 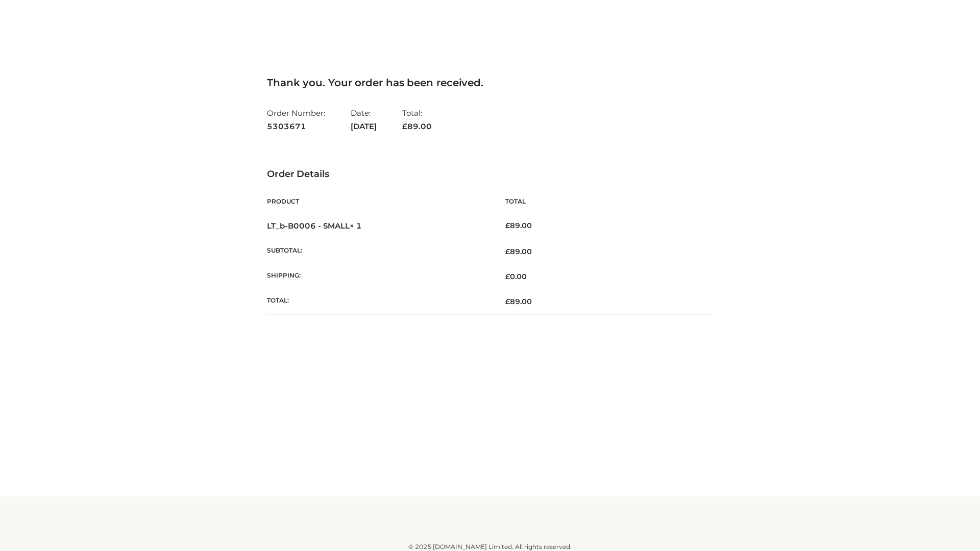 I want to click on bdi: 0.00, so click(x=516, y=277).